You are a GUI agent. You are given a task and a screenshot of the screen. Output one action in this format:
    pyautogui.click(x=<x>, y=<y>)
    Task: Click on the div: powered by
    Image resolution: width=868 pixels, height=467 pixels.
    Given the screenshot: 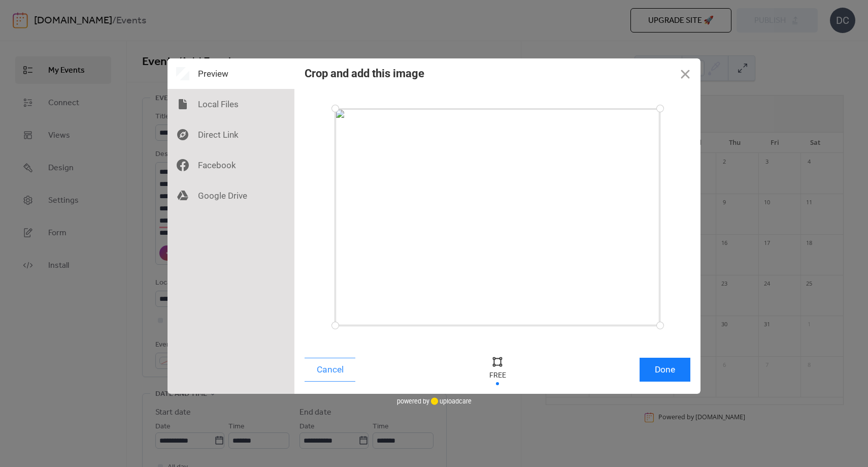 What is the action you would take?
    pyautogui.click(x=434, y=402)
    